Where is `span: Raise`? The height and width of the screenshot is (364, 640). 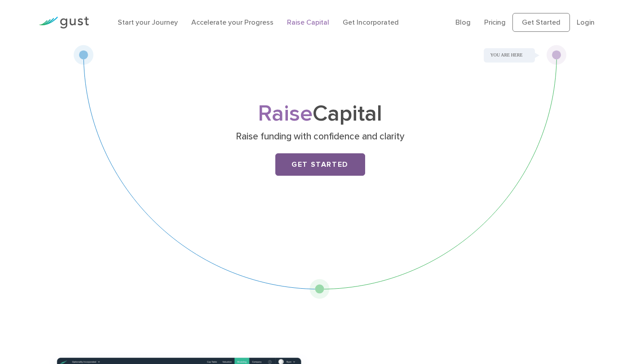 span: Raise is located at coordinates (285, 113).